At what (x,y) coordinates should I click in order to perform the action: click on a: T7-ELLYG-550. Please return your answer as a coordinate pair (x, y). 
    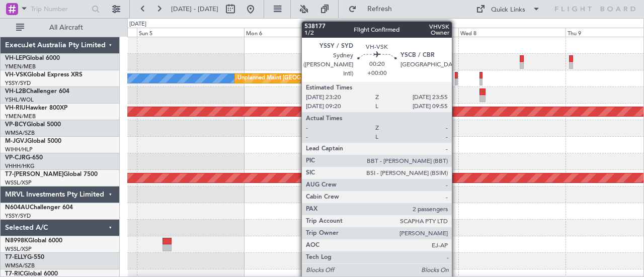
    Looking at the image, I should click on (25, 258).